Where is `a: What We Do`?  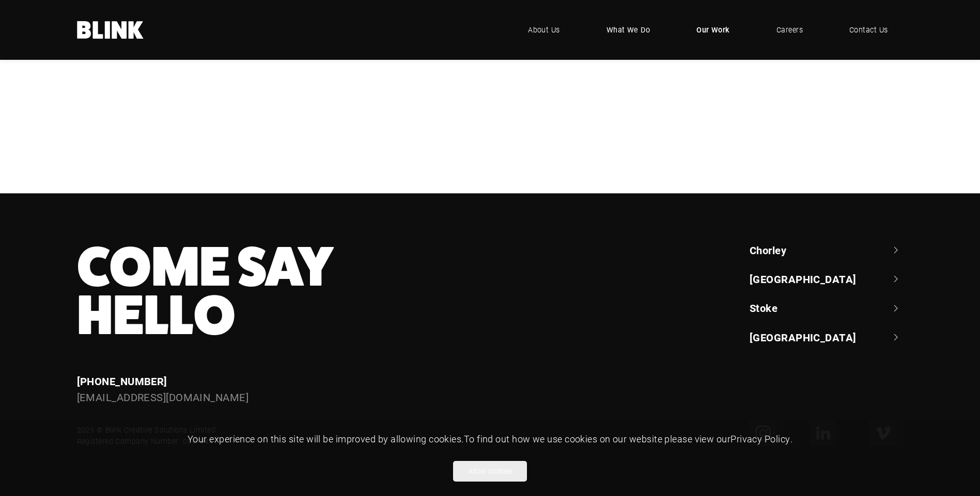 a: What We Do is located at coordinates (628, 30).